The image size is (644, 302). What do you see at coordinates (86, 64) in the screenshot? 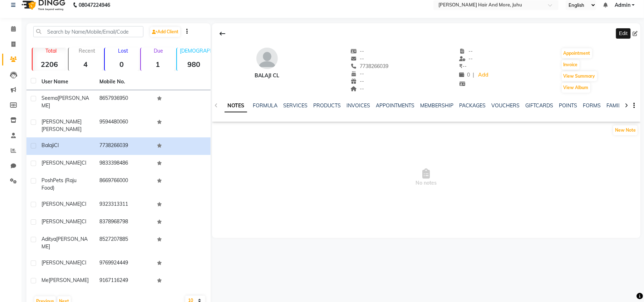
I see `strong: 4` at bounding box center [86, 64].